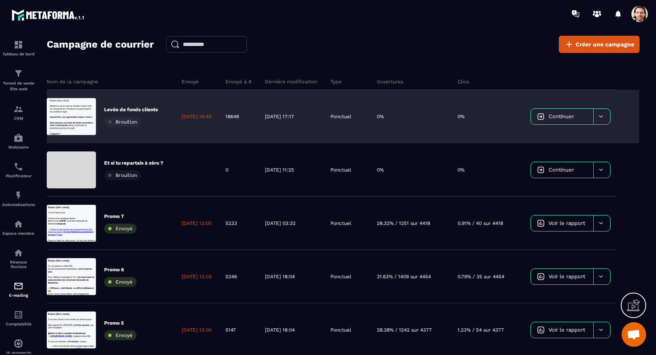 This screenshot has width=656, height=355. Describe the element at coordinates (77, 40) in the screenshot. I see `strong: ne la reverras plus.` at that location.